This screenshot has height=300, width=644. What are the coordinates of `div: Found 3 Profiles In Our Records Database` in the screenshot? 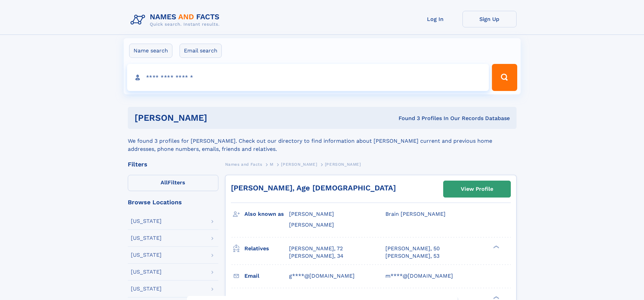 It's located at (406, 118).